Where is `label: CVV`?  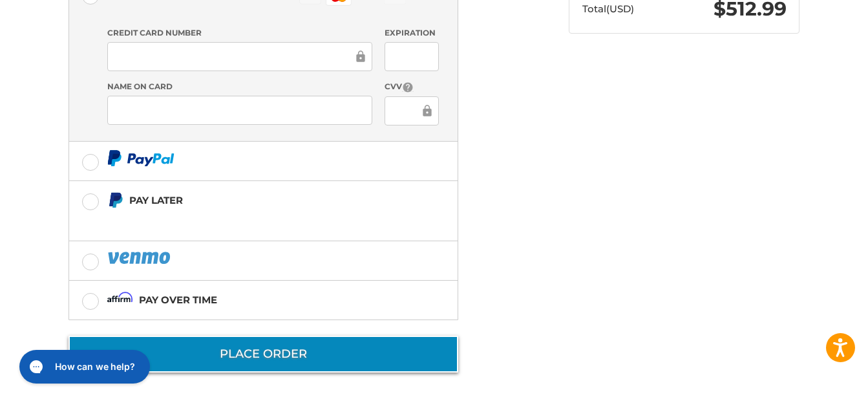
label: CVV is located at coordinates (411, 87).